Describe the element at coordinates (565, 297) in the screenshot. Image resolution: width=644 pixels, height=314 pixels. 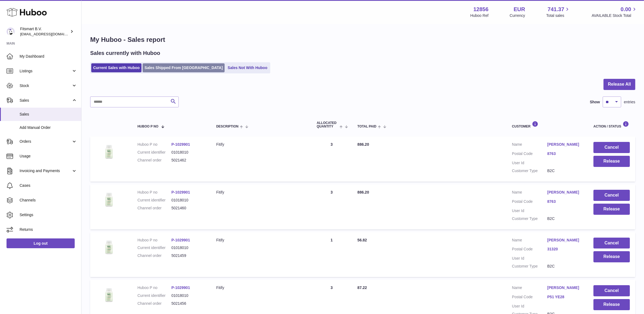
I see `a: P51 YE28` at that location.